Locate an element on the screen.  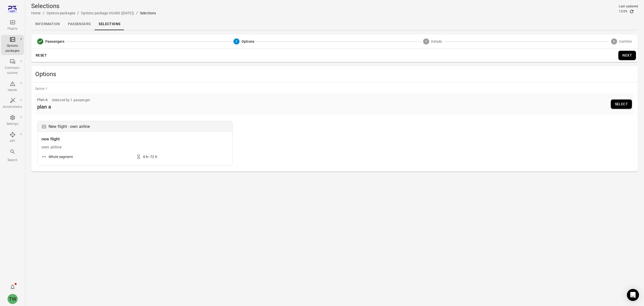
button: Notifications is located at coordinates (12, 287).